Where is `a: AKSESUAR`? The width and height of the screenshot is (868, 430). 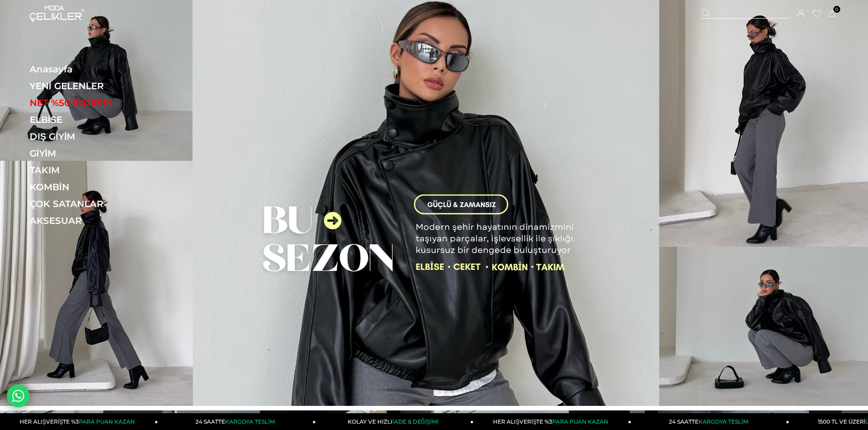 a: AKSESUAR is located at coordinates (92, 221).